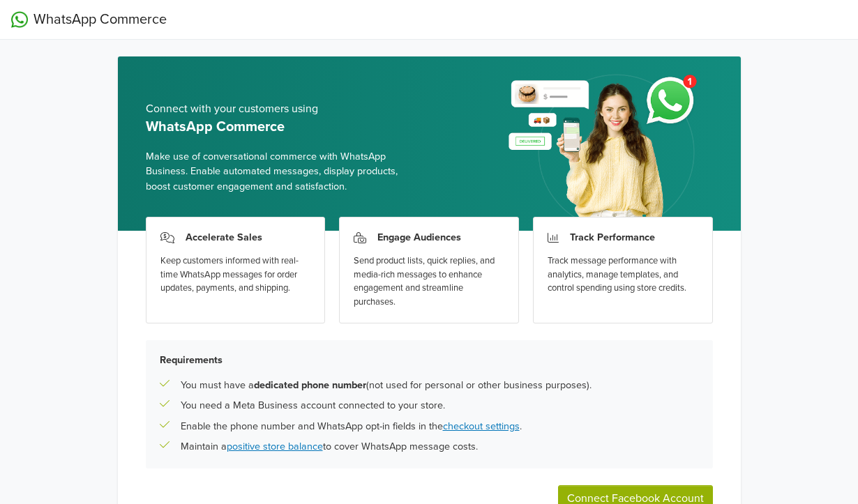 The image size is (858, 504). What do you see at coordinates (224, 237) in the screenshot?
I see `h3: Accelerate Sales` at bounding box center [224, 237].